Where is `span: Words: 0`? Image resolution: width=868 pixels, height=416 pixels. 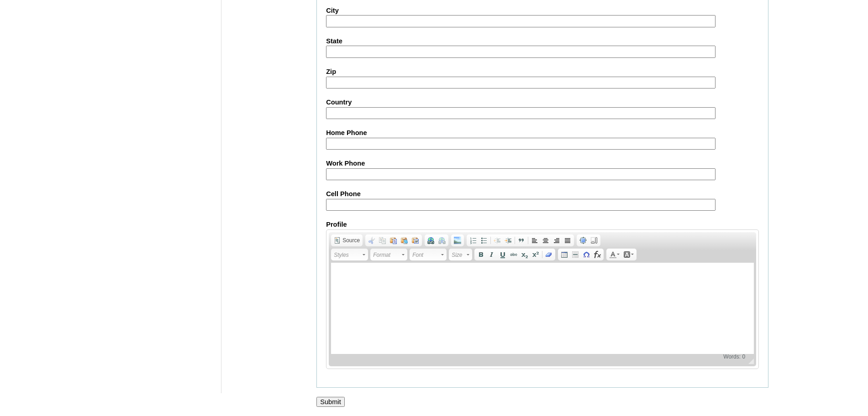 span: Words: 0 is located at coordinates (735, 356).